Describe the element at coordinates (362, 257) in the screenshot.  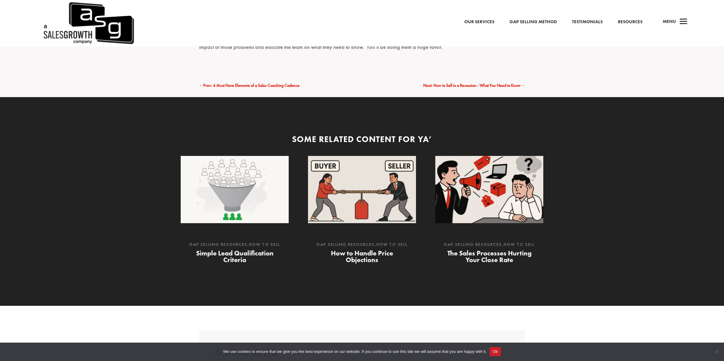
I see `a: How to Handle Price Objections` at that location.